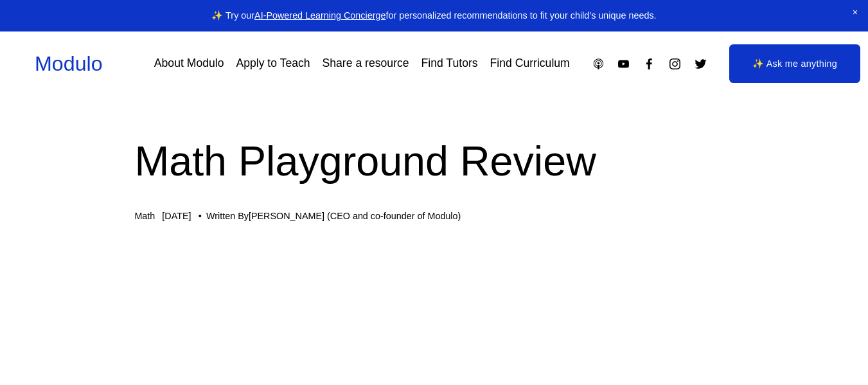  I want to click on h1: Math Playground Review, so click(434, 162).